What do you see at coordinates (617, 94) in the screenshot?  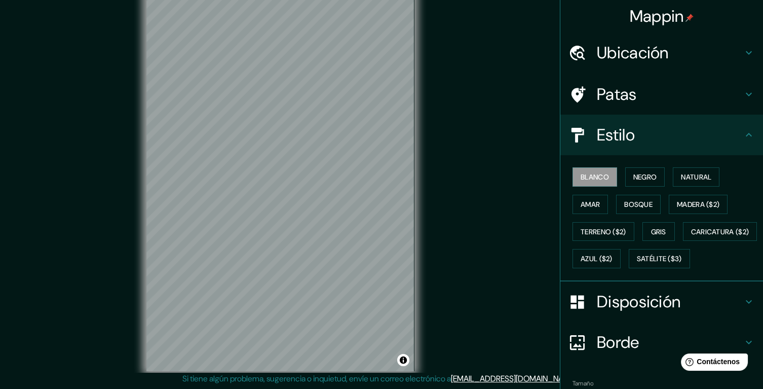 I see `font: Patas` at bounding box center [617, 94].